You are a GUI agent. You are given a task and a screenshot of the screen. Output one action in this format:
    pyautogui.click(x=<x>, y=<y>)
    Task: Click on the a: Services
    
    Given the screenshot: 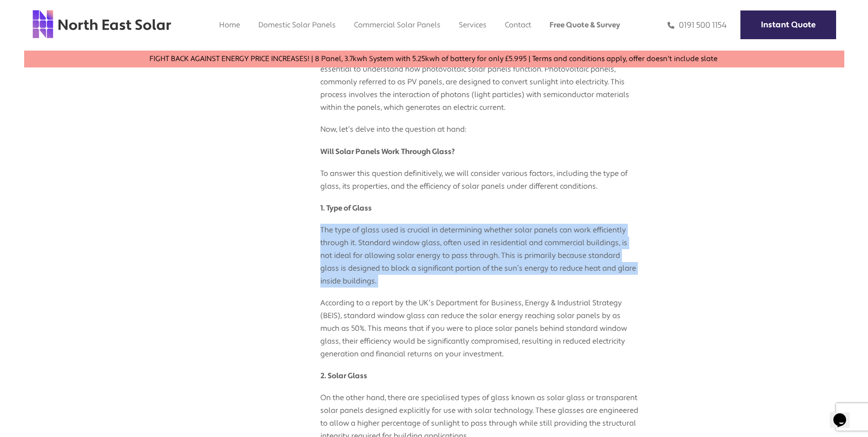 What is the action you would take?
    pyautogui.click(x=472, y=25)
    